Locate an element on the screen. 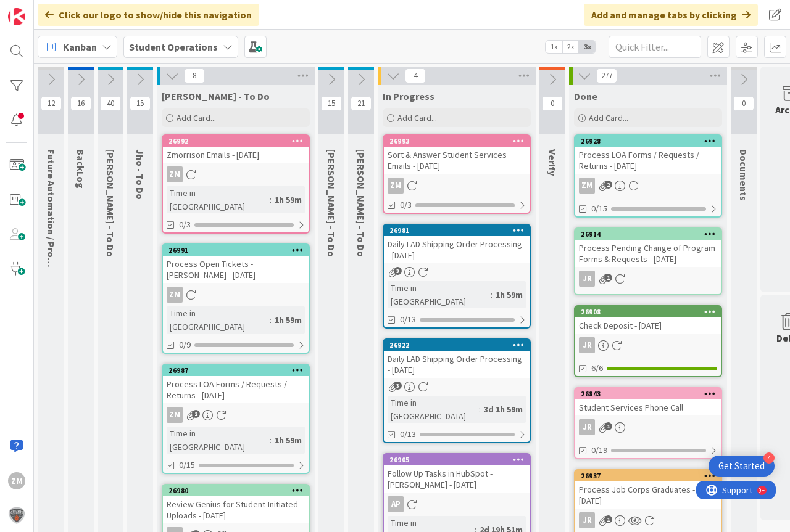 Image resolution: width=790 pixels, height=532 pixels. span: 0/13 is located at coordinates (408, 434).